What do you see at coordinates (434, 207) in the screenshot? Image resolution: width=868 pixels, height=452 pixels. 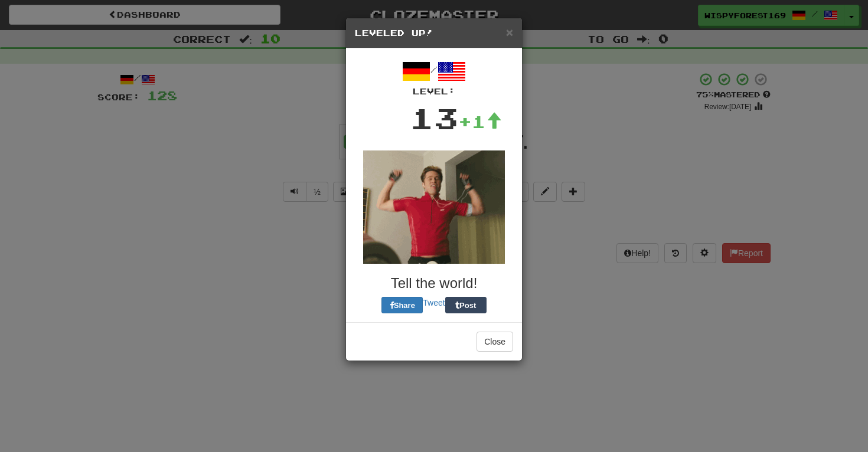 I see `img: brad-pitt-eabb8484b0e72233b60fc33baaf1d28f9aa3c16dec737e05e85ed672bd245bc1.gif` at bounding box center [434, 207].